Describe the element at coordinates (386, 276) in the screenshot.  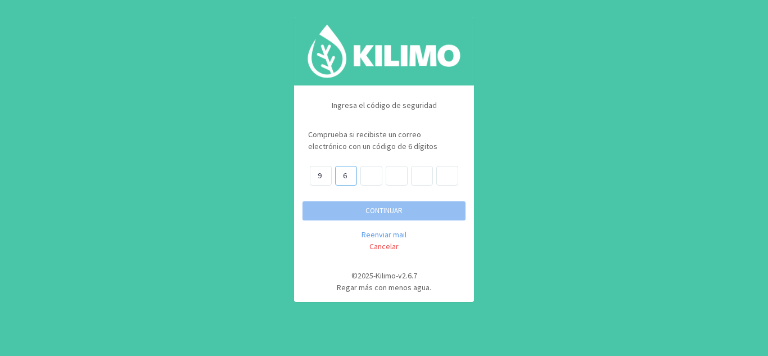
I see `span: Kilimo` at that location.